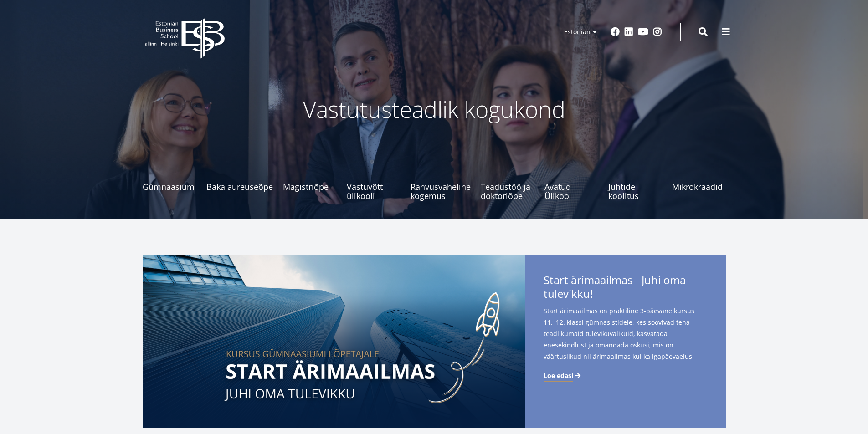 This screenshot has width=868, height=434. I want to click on span: tulevikku!, so click(569, 294).